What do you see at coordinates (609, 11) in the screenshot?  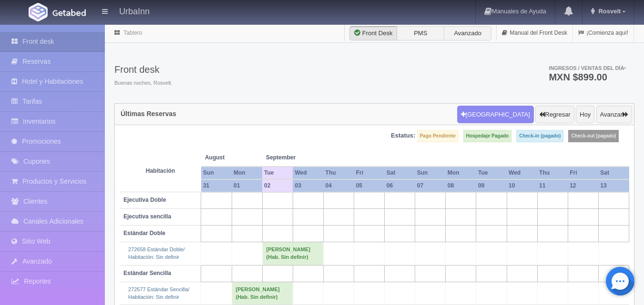 I see `span: Rosvelt` at bounding box center [609, 11].